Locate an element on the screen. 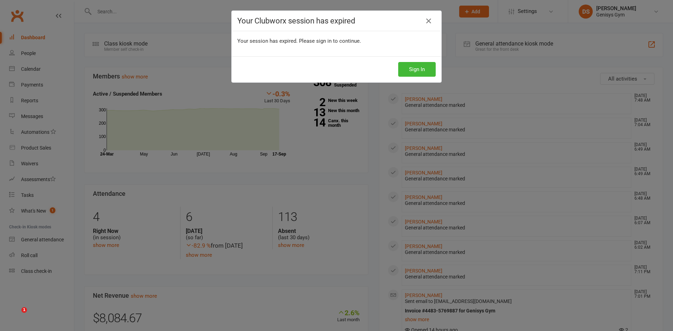 This screenshot has width=673, height=331. span: 1 is located at coordinates (24, 310).